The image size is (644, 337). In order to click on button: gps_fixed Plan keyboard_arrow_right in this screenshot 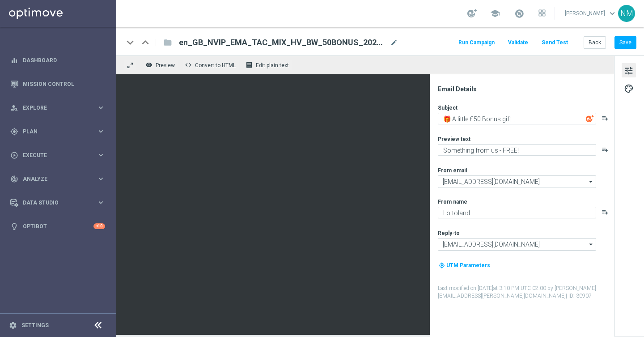, I will do `click(58, 132)`.